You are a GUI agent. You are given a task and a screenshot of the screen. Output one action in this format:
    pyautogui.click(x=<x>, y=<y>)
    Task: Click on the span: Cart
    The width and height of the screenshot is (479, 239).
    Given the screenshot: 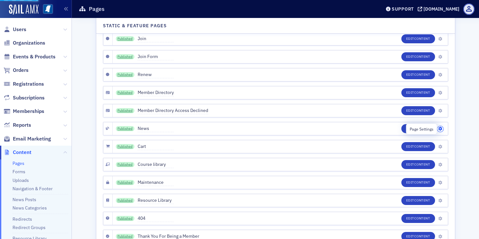 What is the action you would take?
    pyautogui.click(x=155, y=146)
    